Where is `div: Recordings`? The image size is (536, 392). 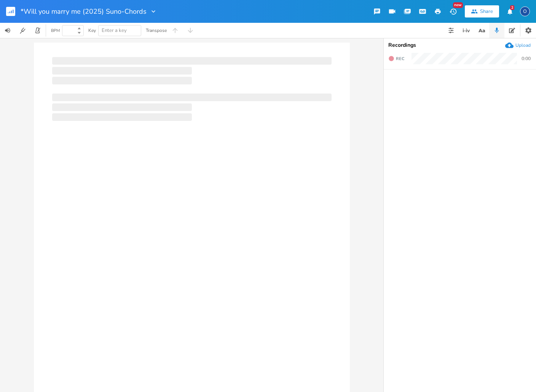 div: Recordings is located at coordinates (460, 45).